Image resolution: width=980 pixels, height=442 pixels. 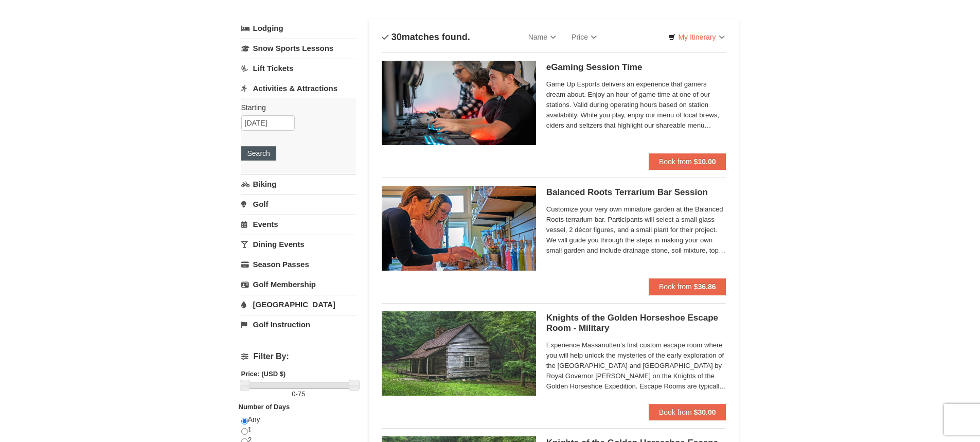 I want to click on h5: eGaming Session Time, so click(x=636, y=68).